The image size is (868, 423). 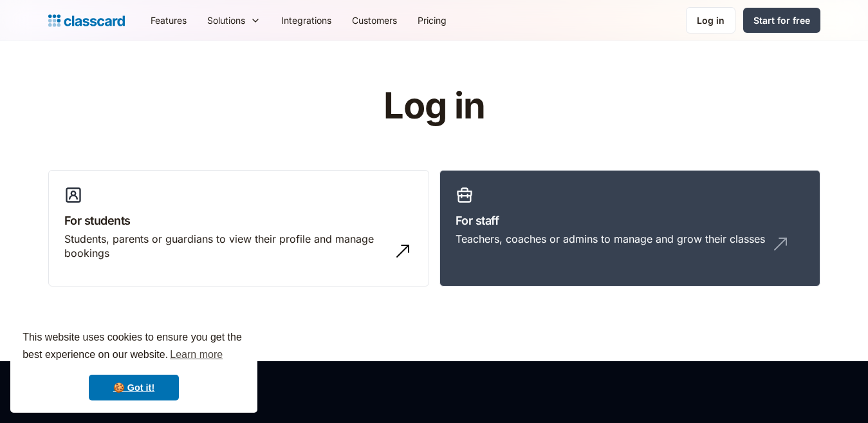 What do you see at coordinates (134, 388) in the screenshot?
I see `a: dismiss cookie message` at bounding box center [134, 388].